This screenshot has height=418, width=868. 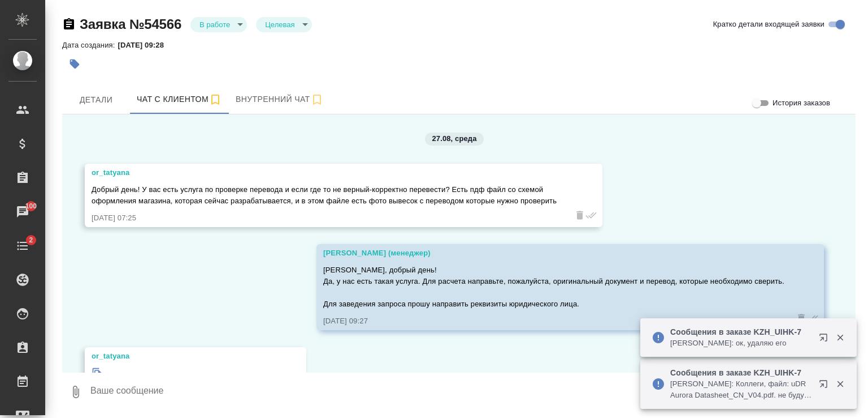 What do you see at coordinates (69, 24) in the screenshot?
I see `button: Скопировать ссылку` at bounding box center [69, 24].